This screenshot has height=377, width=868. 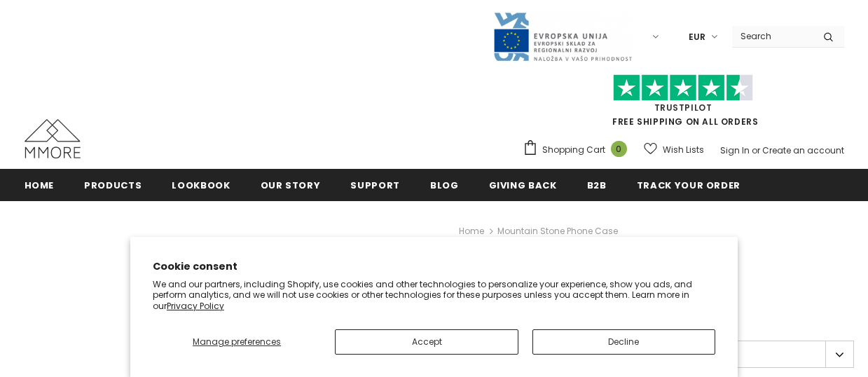 What do you see at coordinates (113, 184) in the screenshot?
I see `a: Products` at bounding box center [113, 184].